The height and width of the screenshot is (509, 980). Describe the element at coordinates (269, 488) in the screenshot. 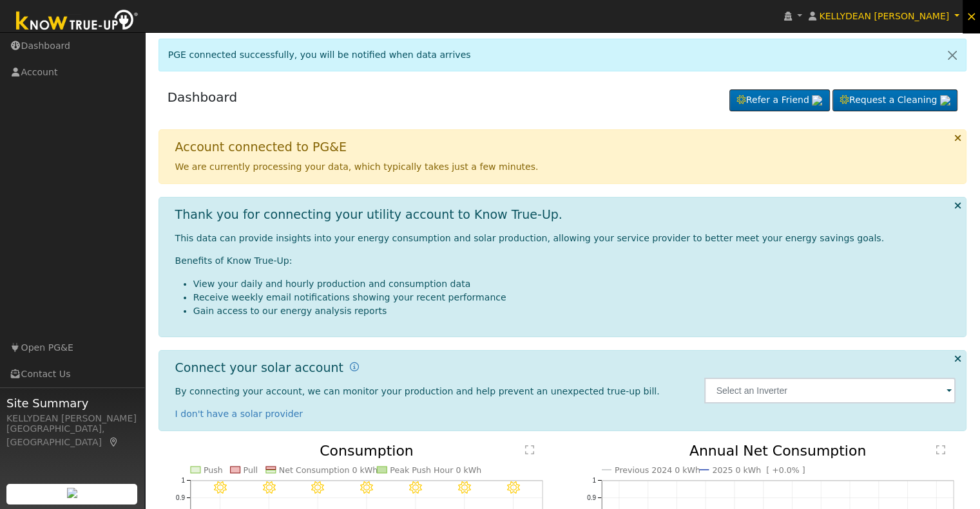

I see `i: 9/09 - Clear` at that location.